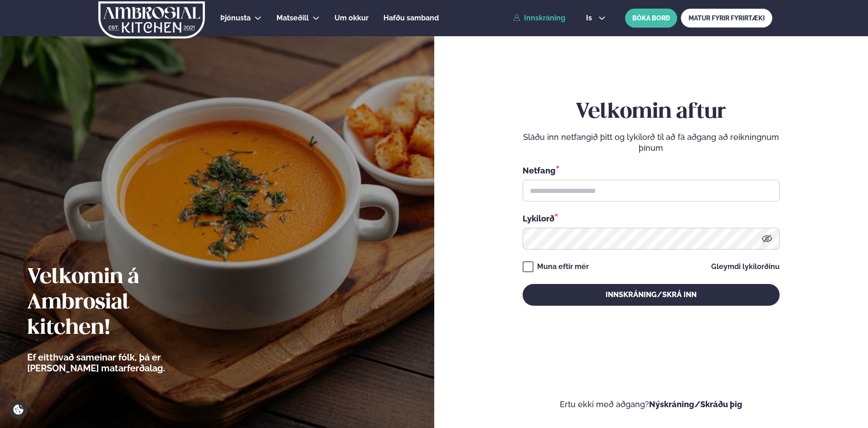  What do you see at coordinates (651, 170) in the screenshot?
I see `div: Netfang` at bounding box center [651, 170].